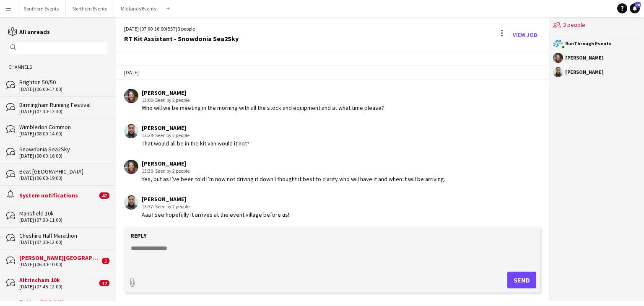  What do you see at coordinates (64, 104) in the screenshot?
I see `div: Birmingham Running Festival` at bounding box center [64, 104].